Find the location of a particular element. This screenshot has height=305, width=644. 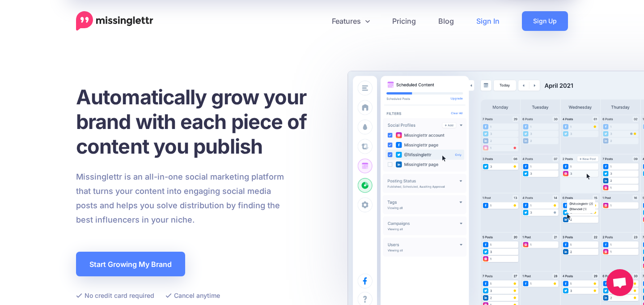

a: Pricing is located at coordinates (404, 21).